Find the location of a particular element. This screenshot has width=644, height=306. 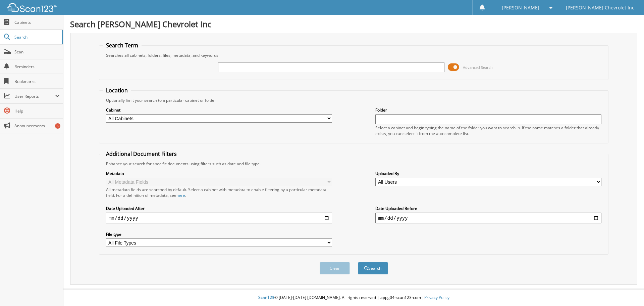

div: Select a cabinet and begin typing the name of the folder you want to search in. If the name match... is located at coordinates (489, 131).